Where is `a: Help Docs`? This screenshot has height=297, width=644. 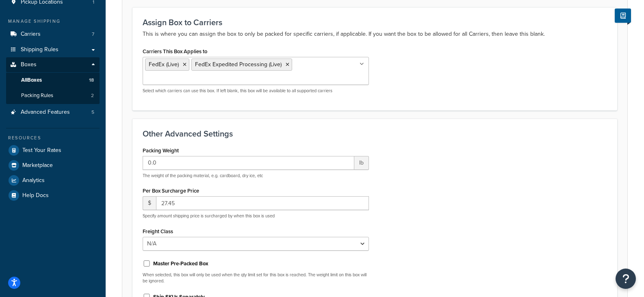
a: Help Docs is located at coordinates (53, 196).